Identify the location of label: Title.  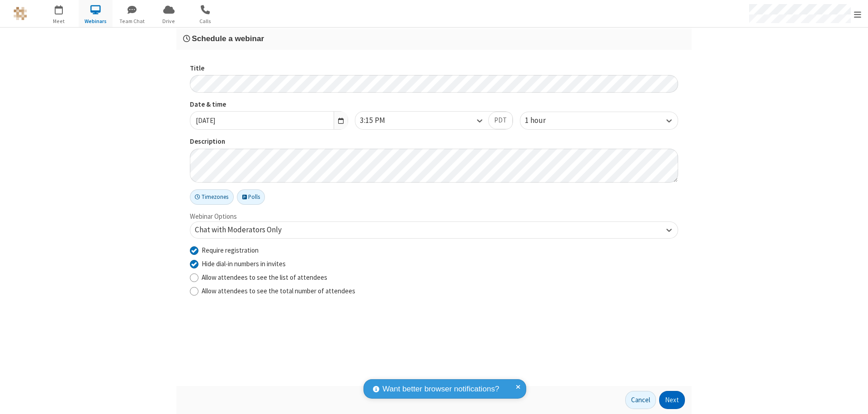
(434, 68).